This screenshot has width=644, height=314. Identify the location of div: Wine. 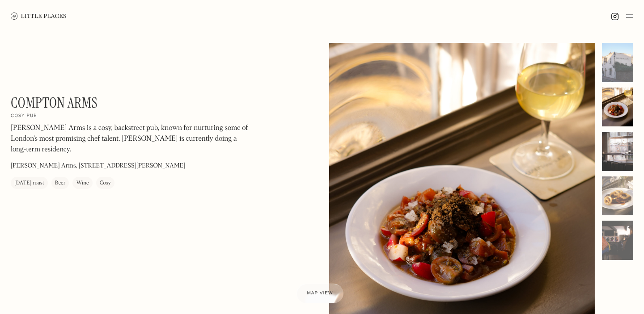
(82, 183).